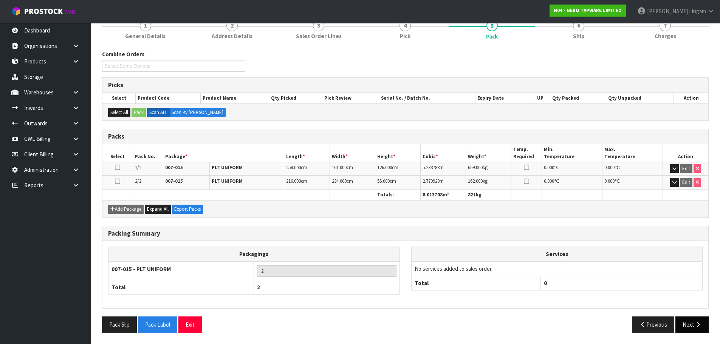 The width and height of the screenshot is (720, 344). What do you see at coordinates (405, 233) in the screenshot?
I see `h3: Packing Summary` at bounding box center [405, 233].